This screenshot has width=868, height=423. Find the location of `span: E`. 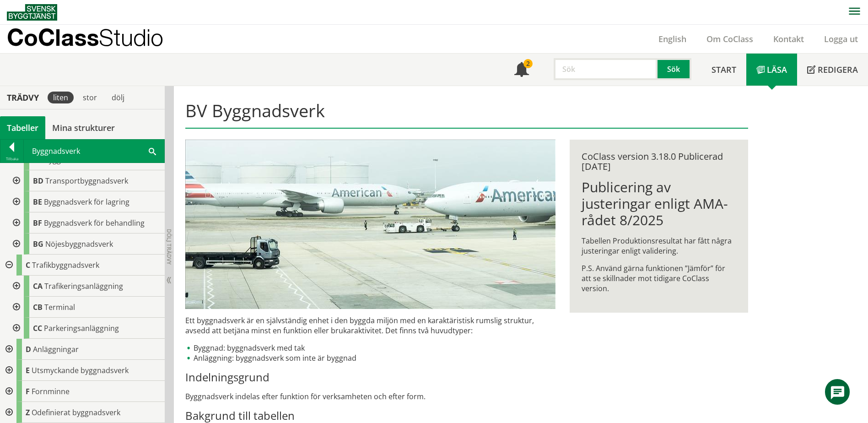

span: E is located at coordinates (27, 370).